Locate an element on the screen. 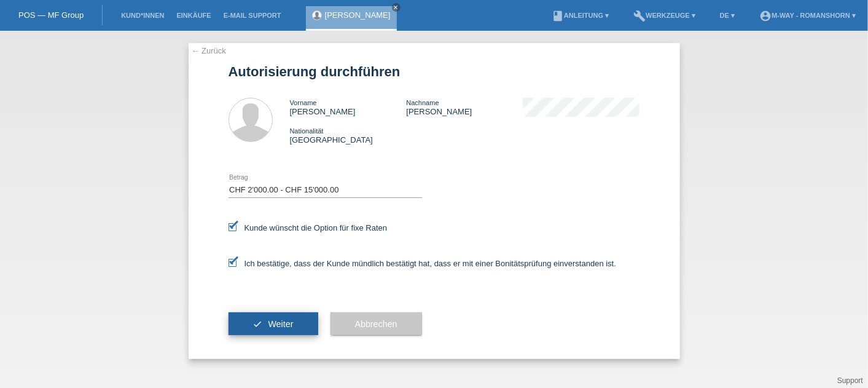 The image size is (868, 388). h1: Autorisierung durchführen is located at coordinates (434, 72).